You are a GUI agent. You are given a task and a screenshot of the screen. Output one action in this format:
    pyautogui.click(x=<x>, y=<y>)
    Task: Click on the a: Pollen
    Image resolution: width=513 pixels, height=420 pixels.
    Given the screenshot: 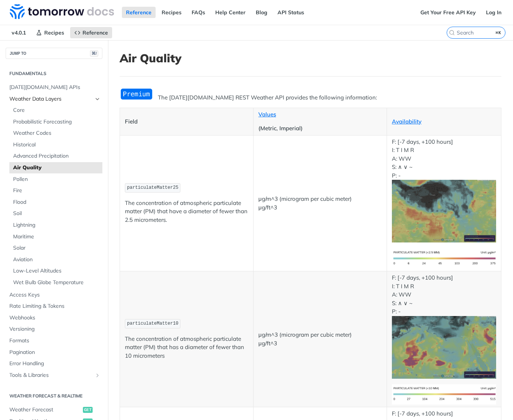 What is the action you would take?
    pyautogui.click(x=56, y=179)
    